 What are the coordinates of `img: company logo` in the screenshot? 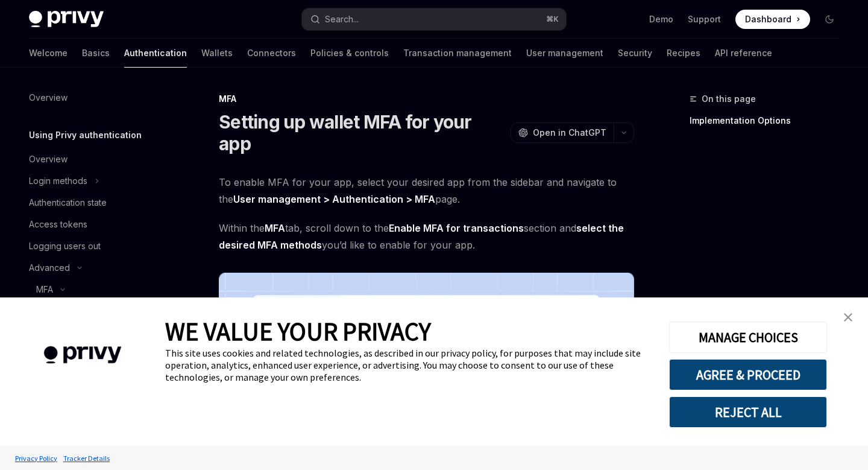 It's located at (83, 354).